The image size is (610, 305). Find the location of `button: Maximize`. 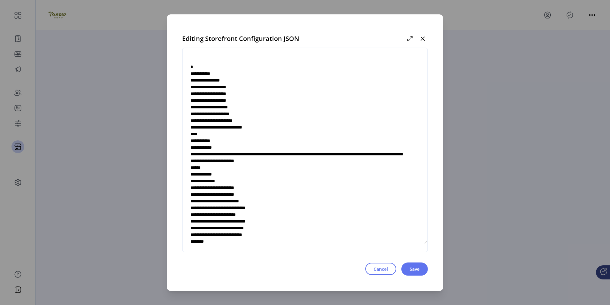

button: Maximize is located at coordinates (410, 39).